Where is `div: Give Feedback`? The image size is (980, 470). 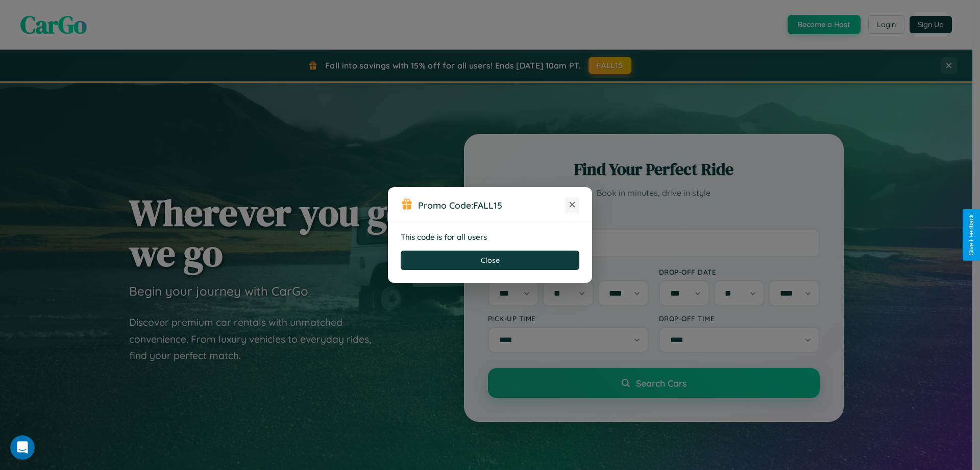 div: Give Feedback is located at coordinates (971, 235).